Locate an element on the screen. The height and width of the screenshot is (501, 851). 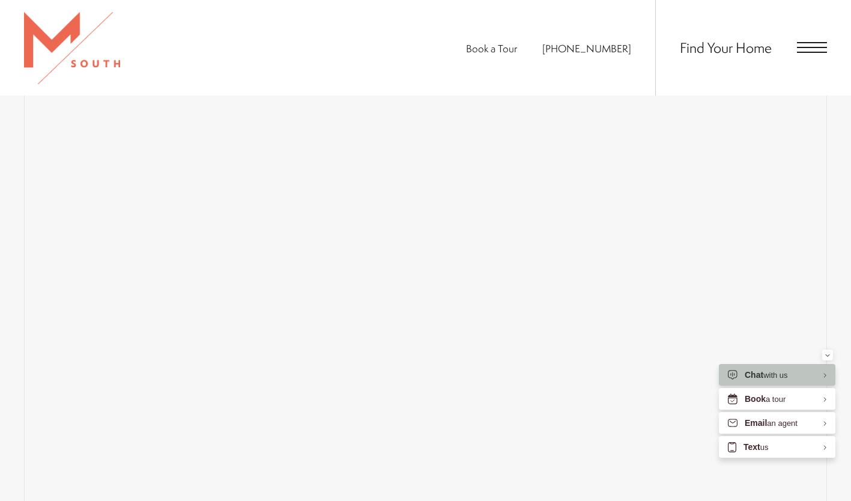
a: Call Us at 813-570-8014 is located at coordinates (587, 48).